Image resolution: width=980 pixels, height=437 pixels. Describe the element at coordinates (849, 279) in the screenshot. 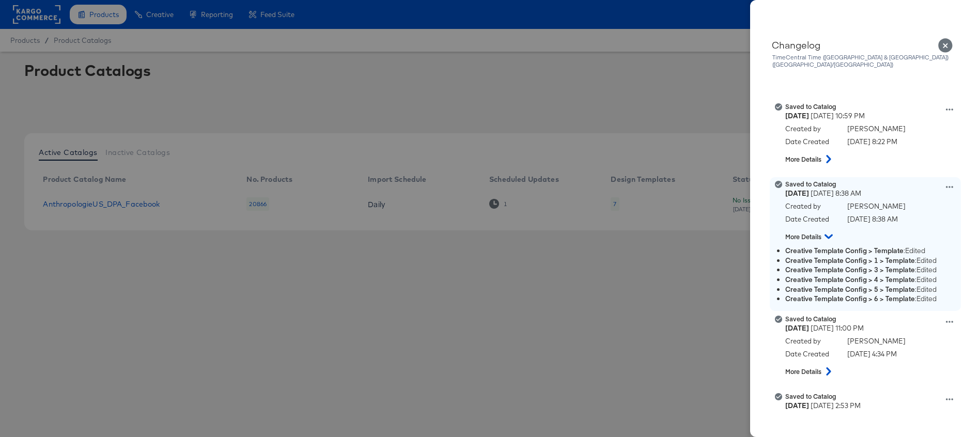

I see `strong: Creative Template Config > 4 > Template` at that location.